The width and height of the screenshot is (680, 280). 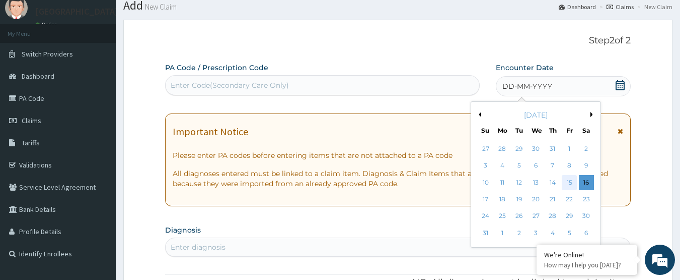 I want to click on div: Choose Monday, August 18th, 2025, so click(x=503, y=199).